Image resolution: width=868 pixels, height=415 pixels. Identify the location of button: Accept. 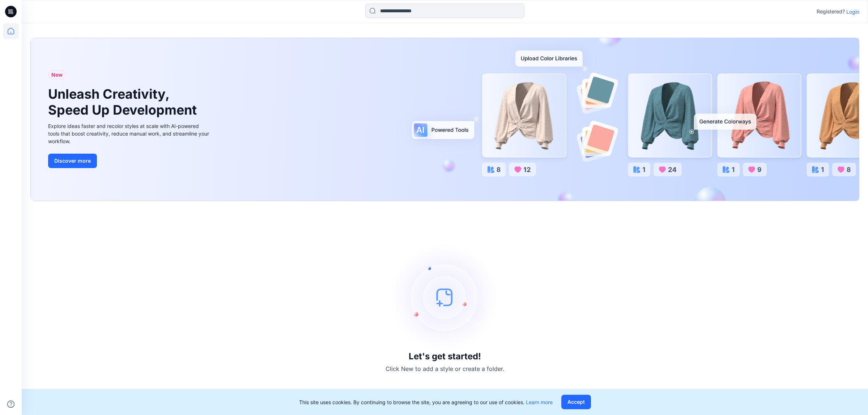
(576, 402).